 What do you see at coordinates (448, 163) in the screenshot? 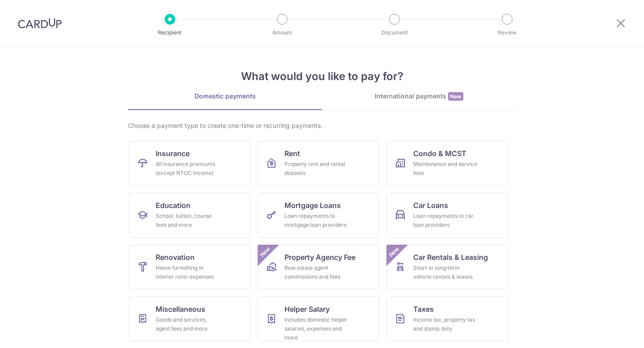
I see `a: Condo & MCSTMaintenance and service fees` at bounding box center [448, 163].